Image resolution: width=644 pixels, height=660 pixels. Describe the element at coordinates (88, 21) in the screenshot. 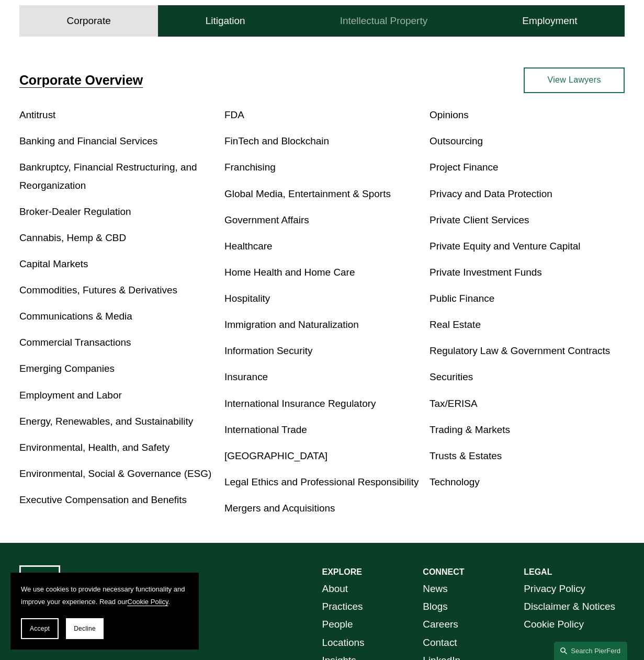

I see `h4: Corporate` at that location.